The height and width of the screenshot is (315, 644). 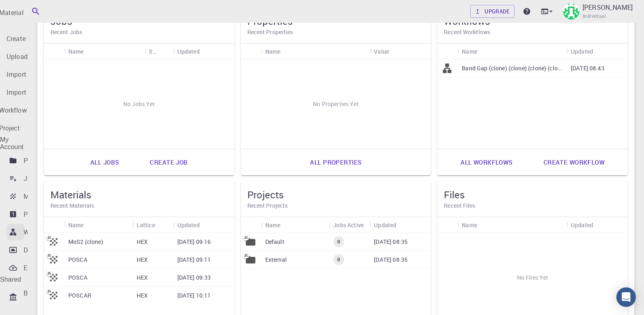 What do you see at coordinates (487, 163) in the screenshot?
I see `a: All workflows` at bounding box center [487, 163].